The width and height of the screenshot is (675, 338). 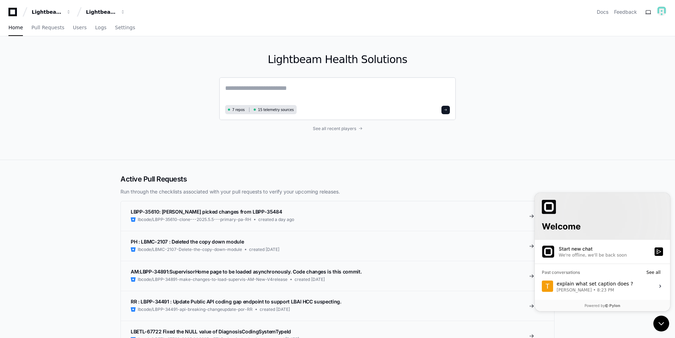 I want to click on div: Start new chat, so click(x=70, y=56).